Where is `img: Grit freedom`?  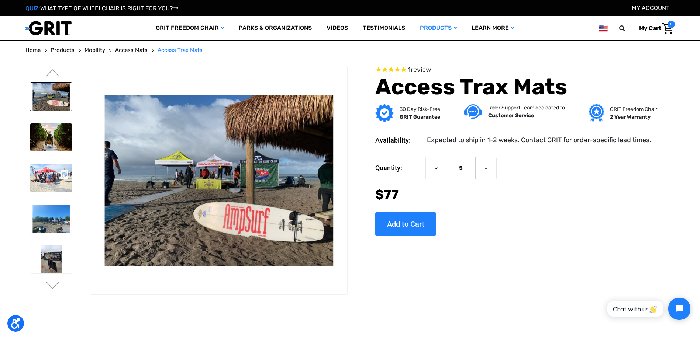
img: Grit freedom is located at coordinates (596, 113).